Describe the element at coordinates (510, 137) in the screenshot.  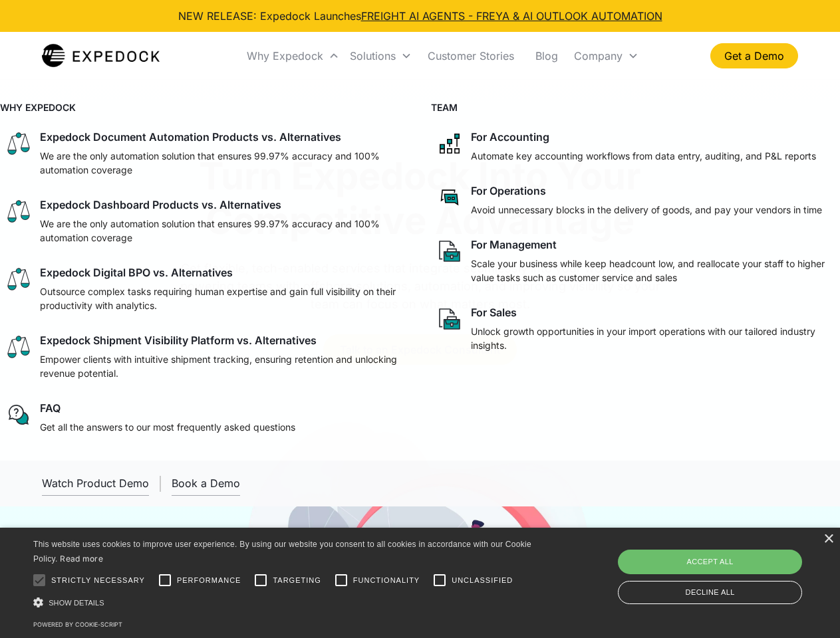
I see `div: For Accounting` at that location.